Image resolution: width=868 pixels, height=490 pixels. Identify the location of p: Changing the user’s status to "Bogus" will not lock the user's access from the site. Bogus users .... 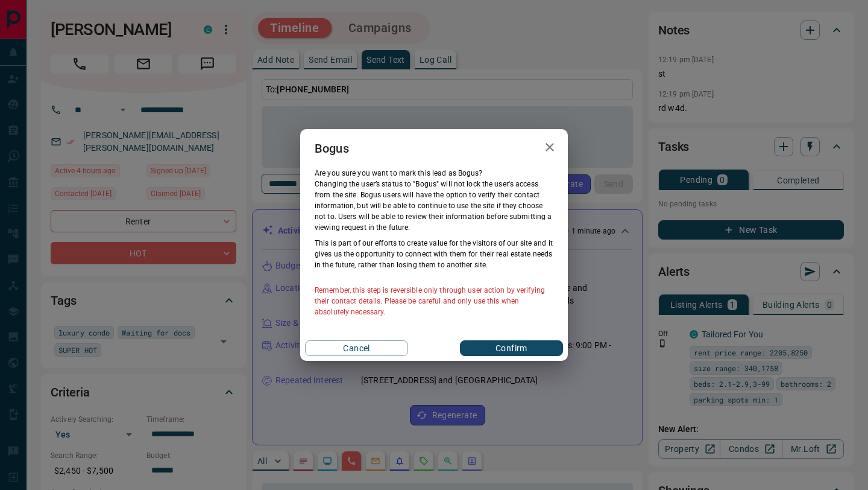
(434, 205).